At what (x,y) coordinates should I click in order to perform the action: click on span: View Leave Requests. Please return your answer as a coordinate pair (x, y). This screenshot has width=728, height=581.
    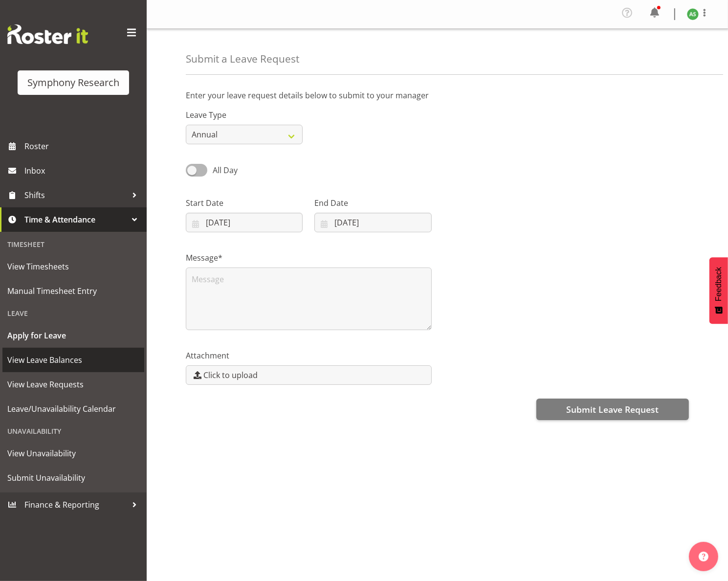
    Looking at the image, I should click on (74, 385).